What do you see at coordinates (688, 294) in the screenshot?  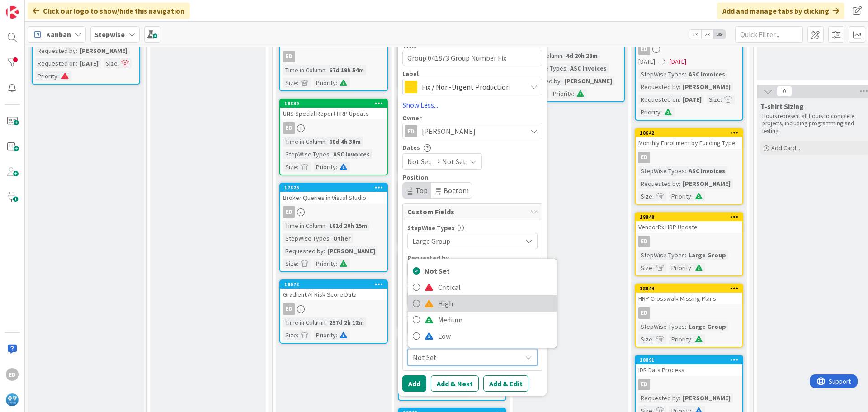 I see `div: 18844HRP Crosswalk Missing Plans` at bounding box center [688, 294].